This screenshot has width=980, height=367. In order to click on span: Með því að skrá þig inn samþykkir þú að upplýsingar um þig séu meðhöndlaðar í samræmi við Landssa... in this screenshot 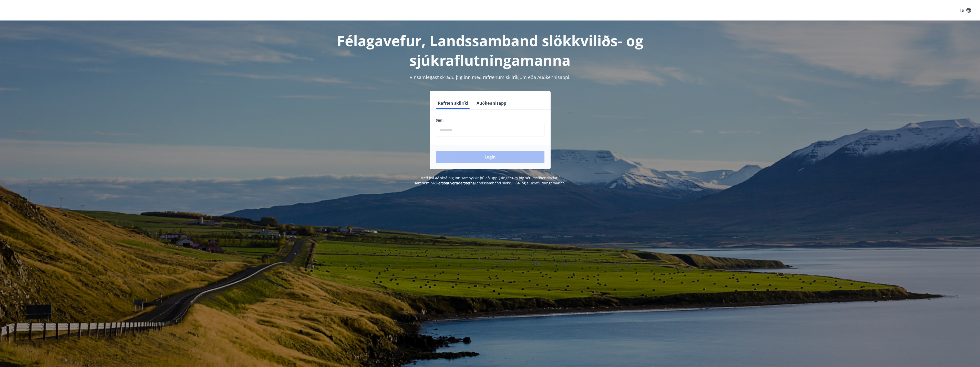, I will do `click(490, 180)`.